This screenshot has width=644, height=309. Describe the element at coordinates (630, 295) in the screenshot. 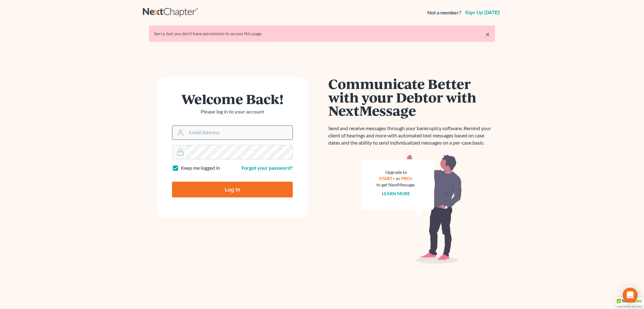

I see `div: Open Intercom Messenger` at that location.